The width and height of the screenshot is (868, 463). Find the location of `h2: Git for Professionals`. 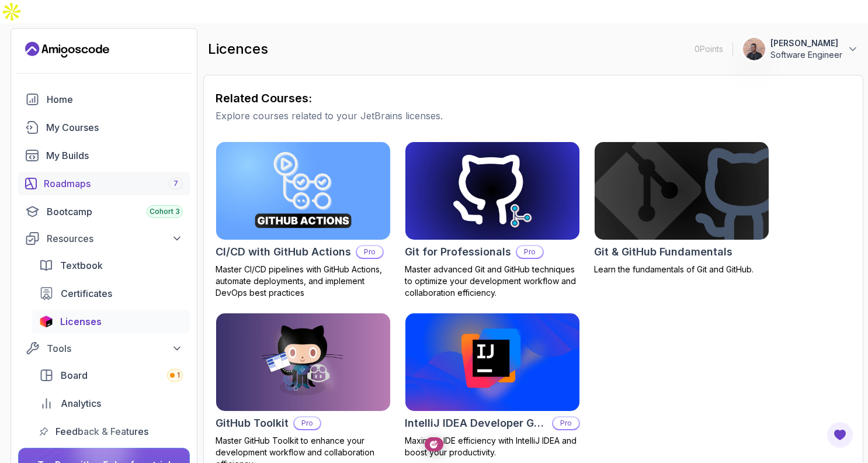

h2: Git for Professionals is located at coordinates (457, 252).